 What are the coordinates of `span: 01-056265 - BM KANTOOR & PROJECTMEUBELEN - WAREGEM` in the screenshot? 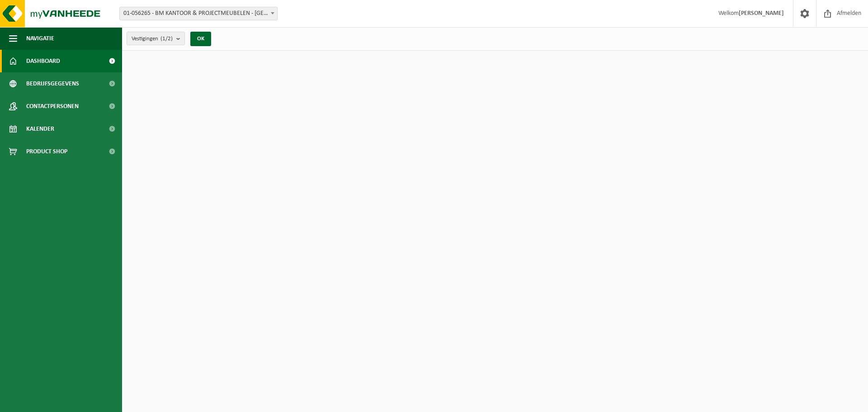 It's located at (199, 14).